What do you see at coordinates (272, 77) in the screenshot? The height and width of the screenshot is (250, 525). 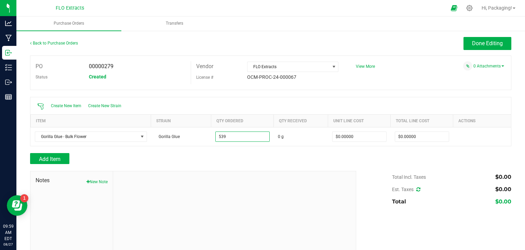 I see `span: OCM-PROC-24-000067` at bounding box center [272, 77].